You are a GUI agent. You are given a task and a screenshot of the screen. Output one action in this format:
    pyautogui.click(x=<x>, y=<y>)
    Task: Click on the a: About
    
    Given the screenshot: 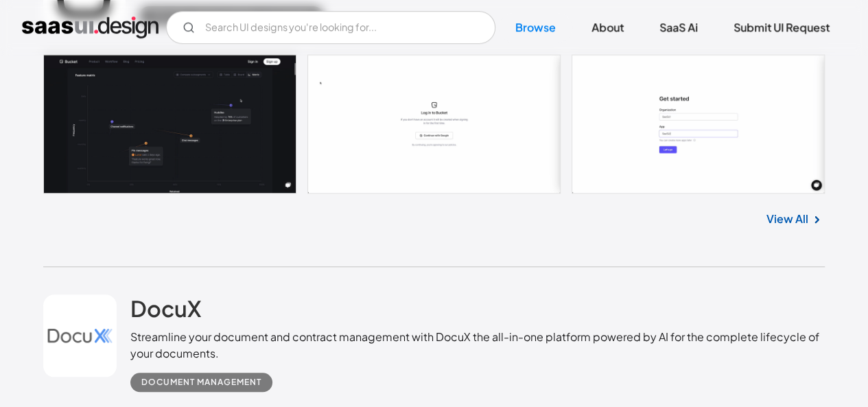 What is the action you would take?
    pyautogui.click(x=607, y=28)
    